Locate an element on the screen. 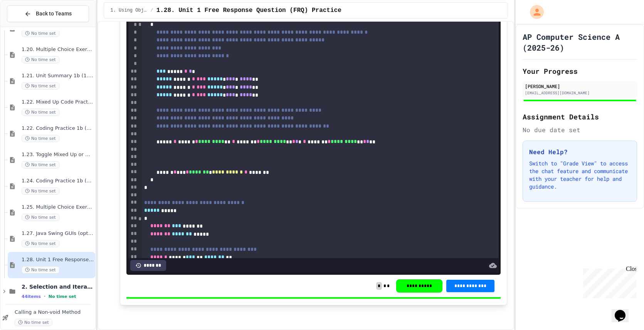 The image size is (644, 330). span: 1.27. Java Swing GUIs (optional) is located at coordinates (57, 233).